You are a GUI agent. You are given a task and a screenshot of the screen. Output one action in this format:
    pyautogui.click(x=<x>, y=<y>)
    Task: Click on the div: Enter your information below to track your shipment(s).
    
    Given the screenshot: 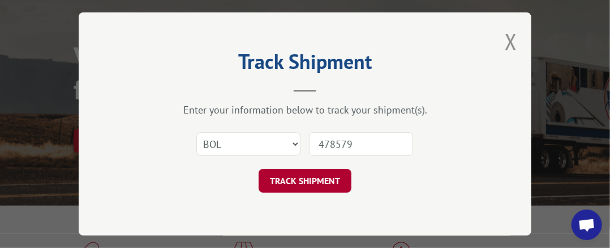 What is the action you would take?
    pyautogui.click(x=305, y=110)
    